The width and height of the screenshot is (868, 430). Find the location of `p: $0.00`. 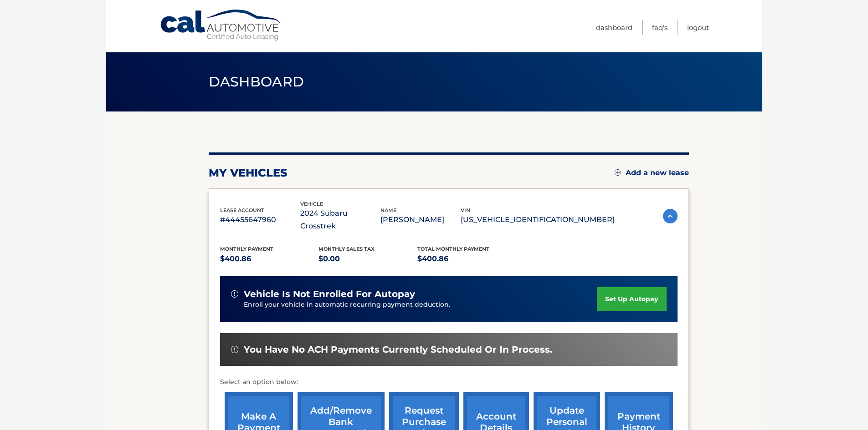

p: $0.00 is located at coordinates (368, 259).